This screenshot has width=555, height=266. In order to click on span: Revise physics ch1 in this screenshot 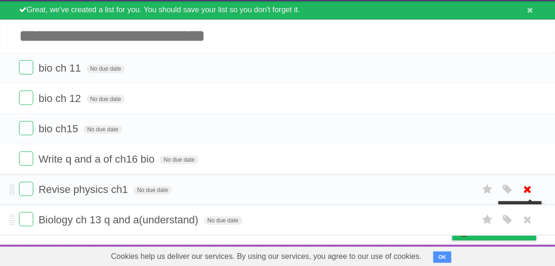, I will do `click(84, 189)`.